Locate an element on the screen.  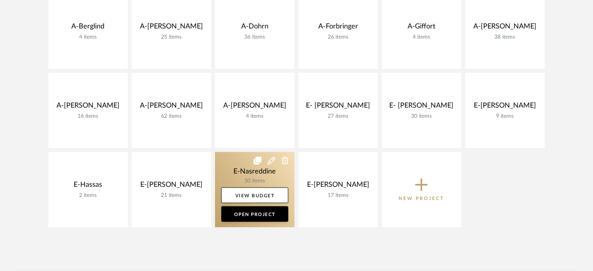
div: 9 items is located at coordinates (505, 116).